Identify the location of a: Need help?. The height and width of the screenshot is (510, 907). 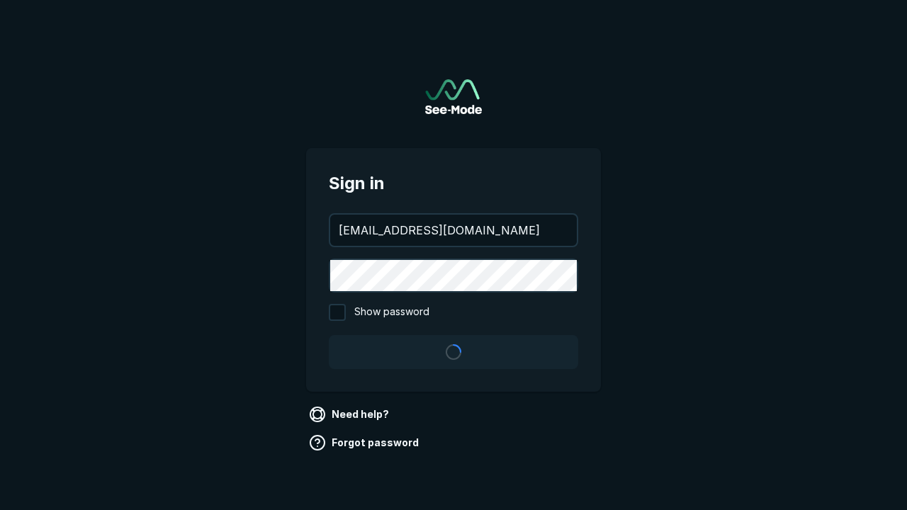
(350, 414).